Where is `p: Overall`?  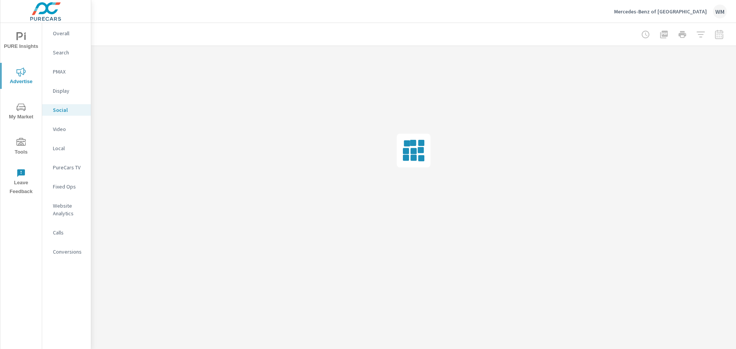
p: Overall is located at coordinates (69, 33).